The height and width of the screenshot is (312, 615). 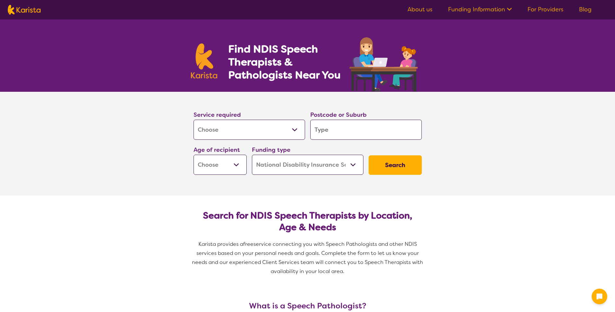 I want to click on img: speech-therapy, so click(x=384, y=63).